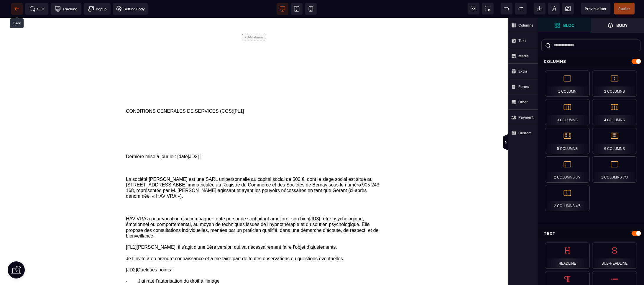 This screenshot has width=644, height=285. Describe the element at coordinates (614, 169) in the screenshot. I see `div: 2 Columns 7/3` at that location.